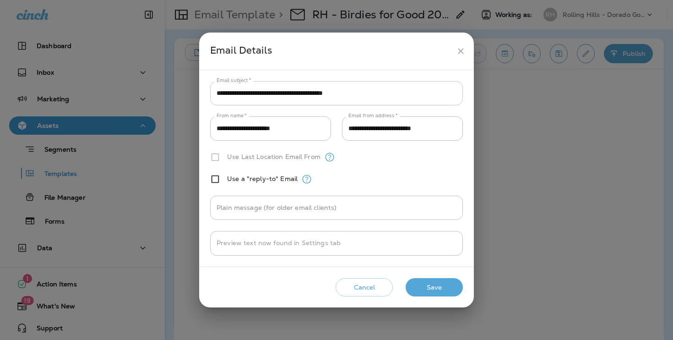  What do you see at coordinates (373, 115) in the screenshot?
I see `label: Email from address` at bounding box center [373, 115].